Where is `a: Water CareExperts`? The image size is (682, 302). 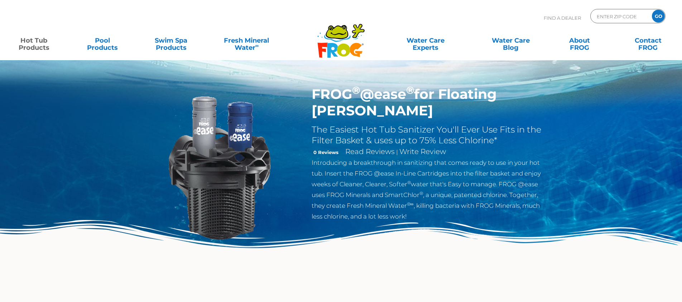 a: Water CareExperts is located at coordinates (425, 40).